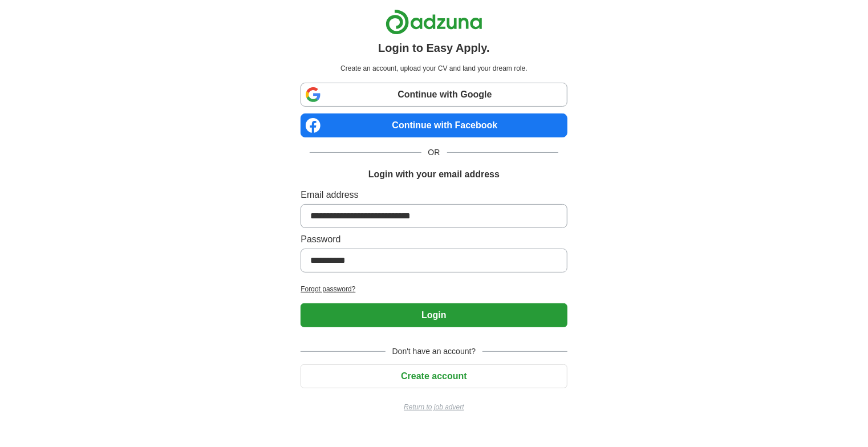  What do you see at coordinates (434, 174) in the screenshot?
I see `h1: Login with your email address` at bounding box center [434, 174].